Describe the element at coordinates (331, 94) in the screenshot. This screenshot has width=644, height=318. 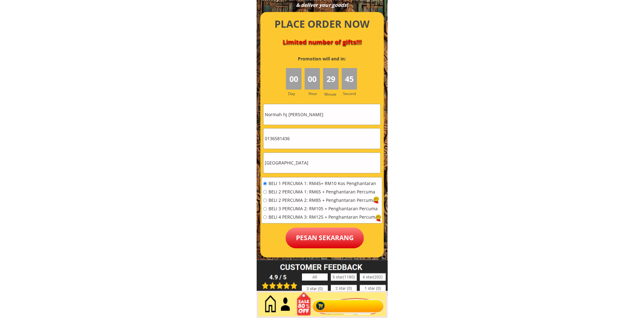
I see `h3: Minute` at that location.